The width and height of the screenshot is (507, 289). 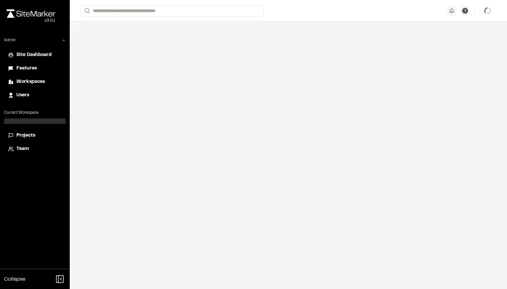 What do you see at coordinates (10, 40) in the screenshot?
I see `p: Admin` at bounding box center [10, 40].